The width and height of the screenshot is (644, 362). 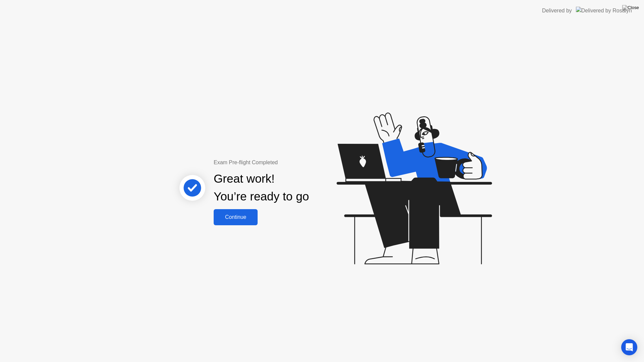 What do you see at coordinates (631, 8) in the screenshot?
I see `img: Close` at bounding box center [631, 8].